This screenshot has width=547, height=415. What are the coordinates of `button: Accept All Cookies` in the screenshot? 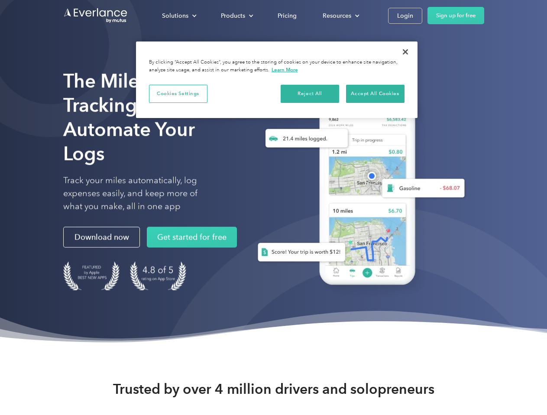 It's located at (375, 94).